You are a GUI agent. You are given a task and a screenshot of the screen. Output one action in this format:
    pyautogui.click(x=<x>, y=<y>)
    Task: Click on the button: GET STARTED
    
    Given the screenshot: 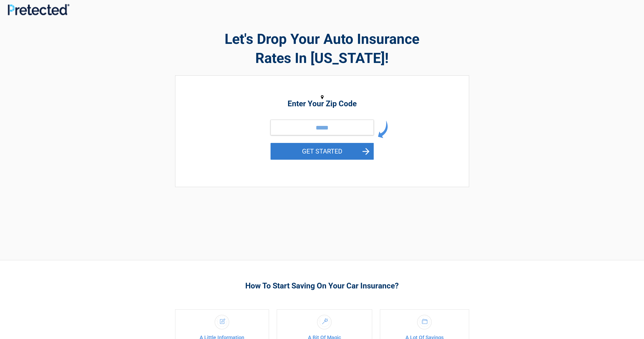 What is the action you would take?
    pyautogui.click(x=322, y=151)
    